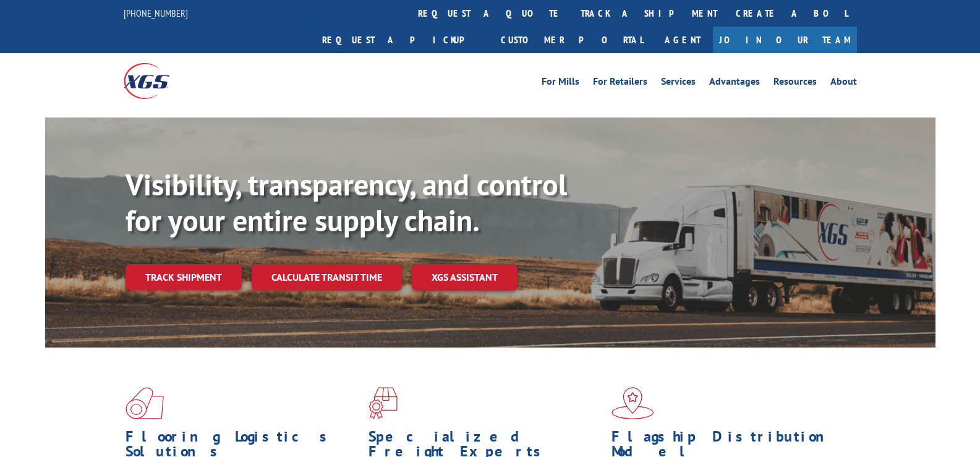 The height and width of the screenshot is (457, 980). I want to click on img: xgs-icon-total-supply-chain-intelligence-red, so click(145, 403).